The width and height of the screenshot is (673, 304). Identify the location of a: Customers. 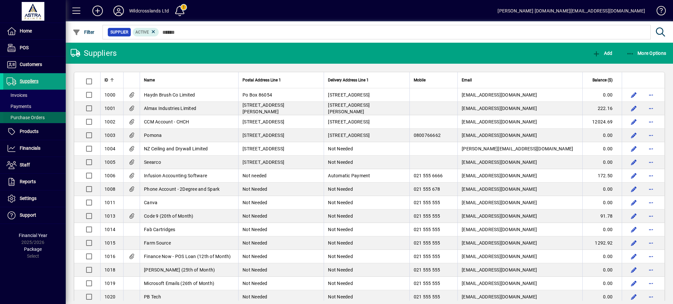
(34, 65).